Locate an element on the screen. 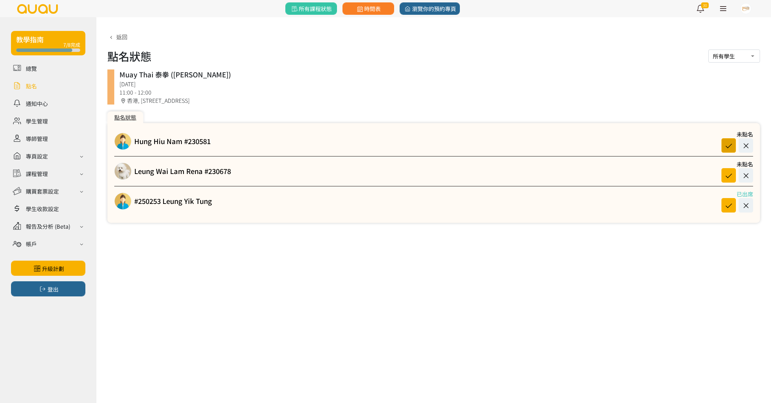  div: 點名狀態 is located at coordinates (125, 117).